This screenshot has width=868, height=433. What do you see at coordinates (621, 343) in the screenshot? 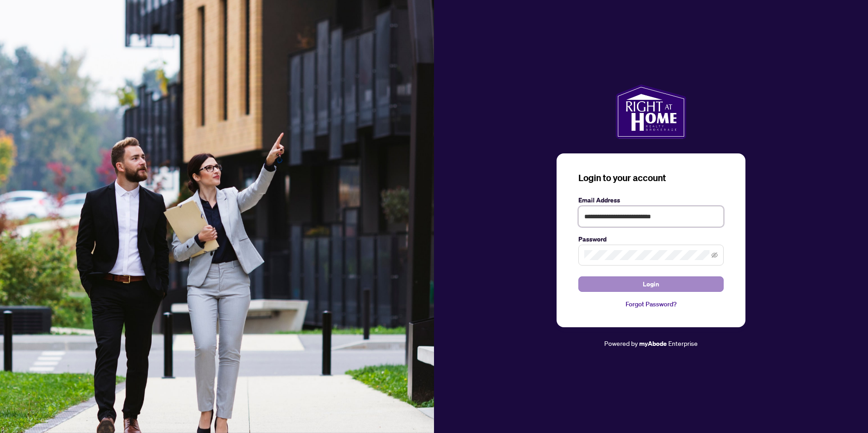
I see `span: Powered by` at bounding box center [621, 343].